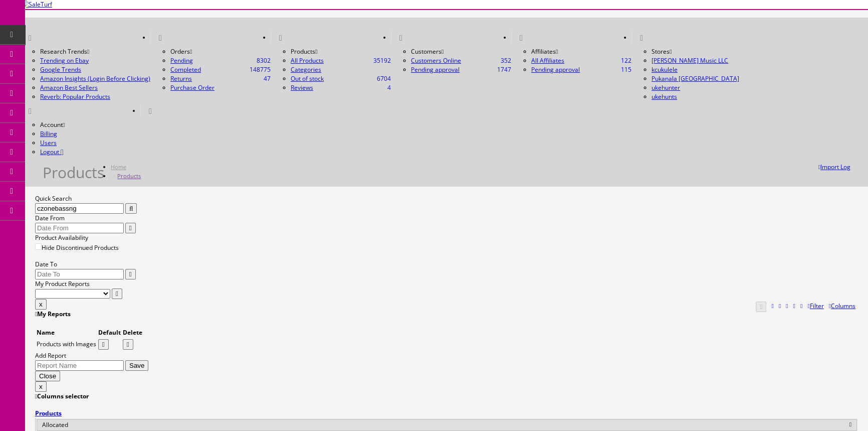 Image resolution: width=868 pixels, height=431 pixels. I want to click on li: Orders, so click(221, 51).